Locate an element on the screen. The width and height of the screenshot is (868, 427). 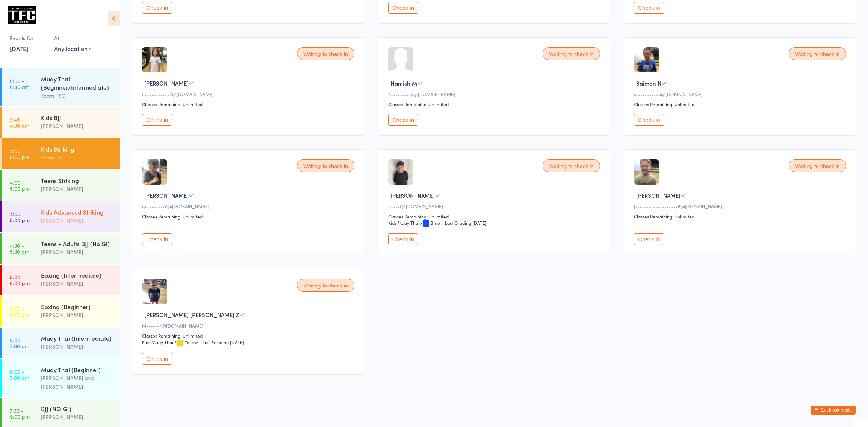
time: 6:00 - 6:45 am is located at coordinates (19, 84).